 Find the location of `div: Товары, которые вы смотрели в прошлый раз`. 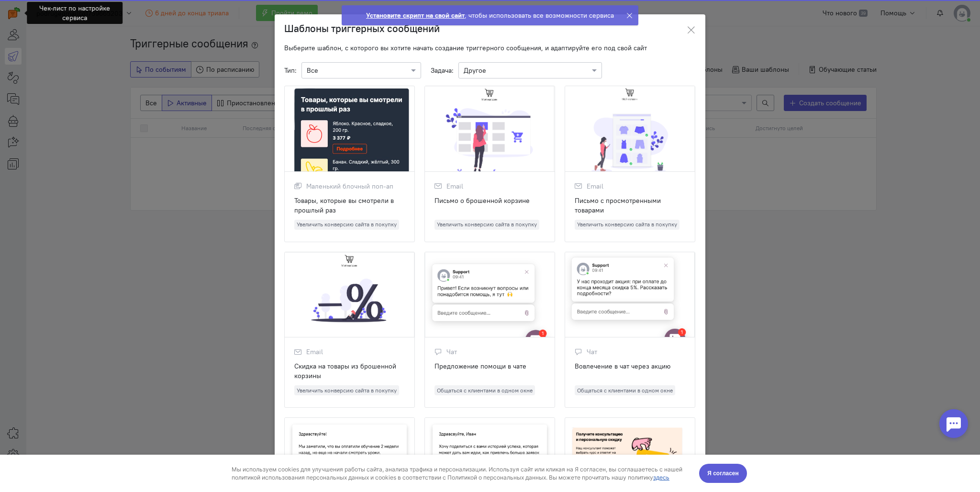

div: Товары, которые вы смотрели в прошлый раз is located at coordinates (350, 205).